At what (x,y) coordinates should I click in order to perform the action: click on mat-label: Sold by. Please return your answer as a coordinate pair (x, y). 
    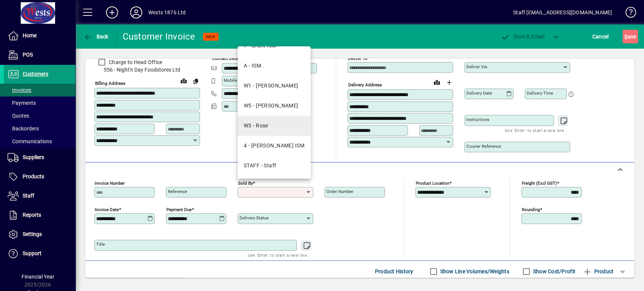
    Looking at the image, I should click on (245, 183).